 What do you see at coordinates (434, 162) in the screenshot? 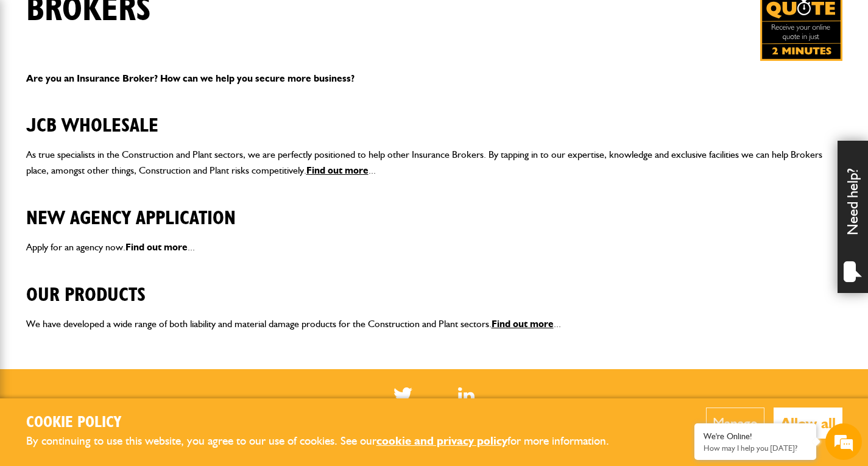
I see `p: As true specialists in the Construction and Plant sectors, we are perfectly positioned to help ot...` at bounding box center [434, 162].